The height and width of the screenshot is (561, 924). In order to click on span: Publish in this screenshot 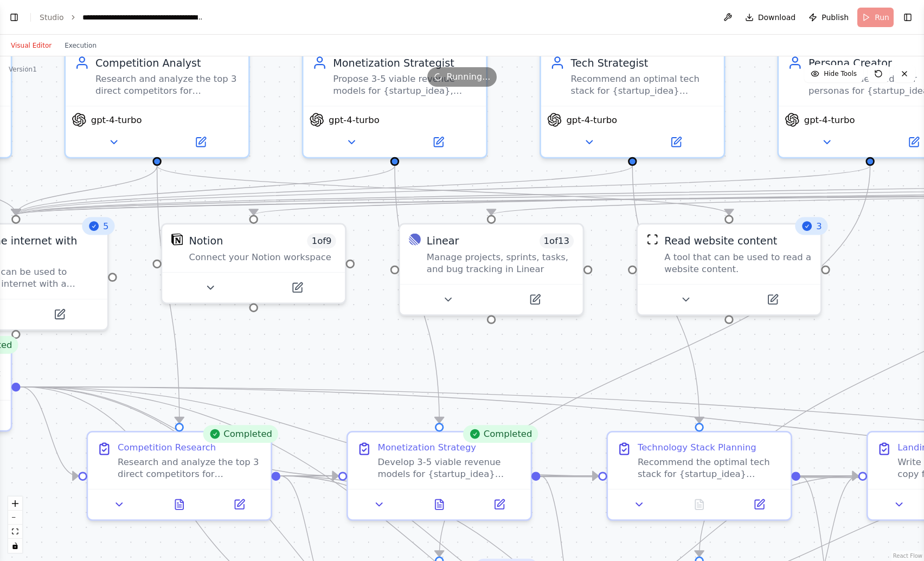, I will do `click(835, 17)`.